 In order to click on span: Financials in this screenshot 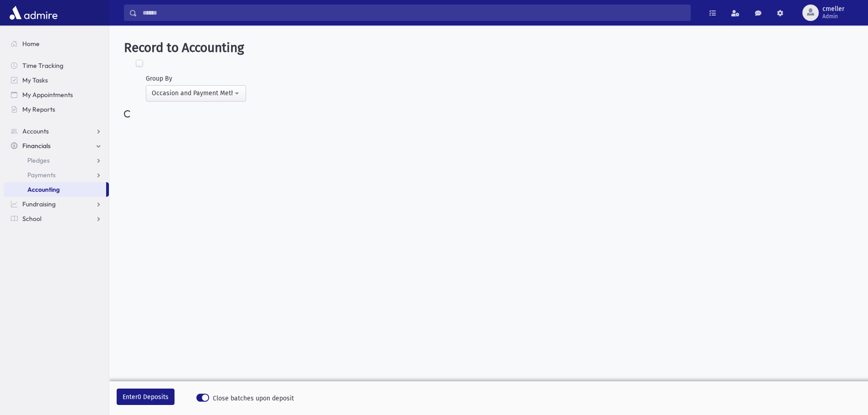, I will do `click(37, 146)`.